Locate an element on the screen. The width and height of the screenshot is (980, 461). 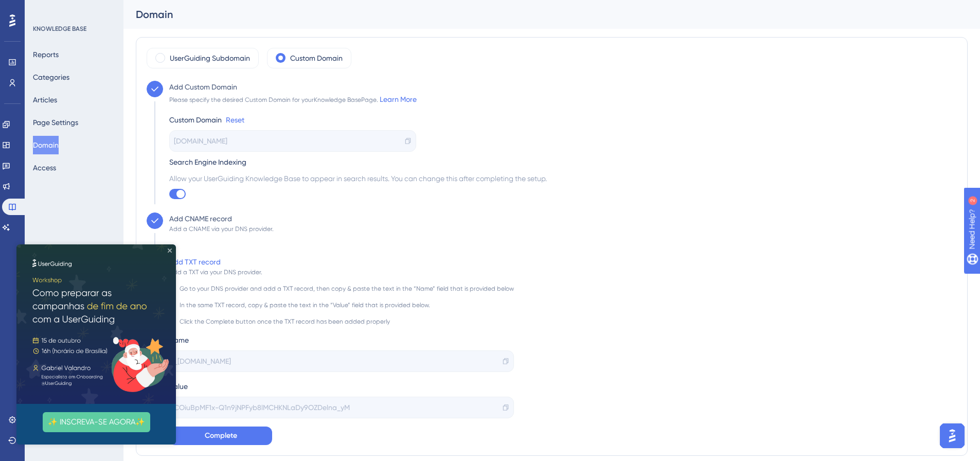
div: Add CNAME record is located at coordinates (201, 219).